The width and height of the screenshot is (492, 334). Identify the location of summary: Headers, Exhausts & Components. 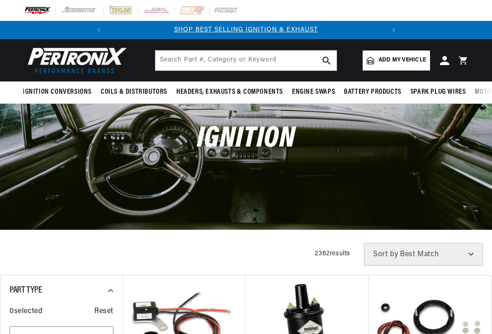
(229, 92).